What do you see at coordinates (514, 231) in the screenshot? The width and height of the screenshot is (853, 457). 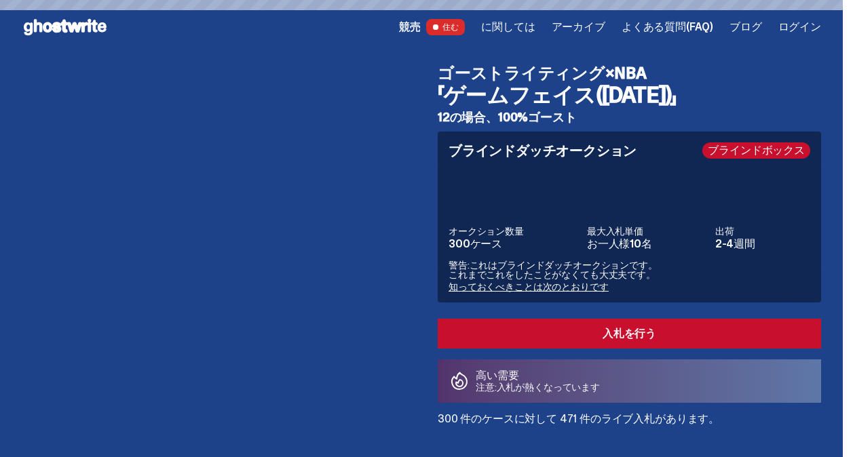 I see `dt: オークション数量` at bounding box center [514, 231].